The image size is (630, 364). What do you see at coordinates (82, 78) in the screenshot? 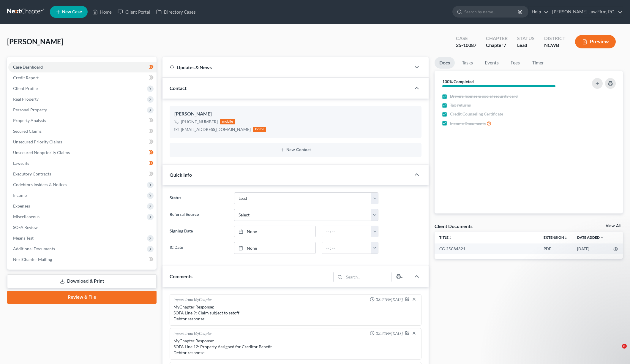
I see `a: Credit Report` at bounding box center [82, 78].